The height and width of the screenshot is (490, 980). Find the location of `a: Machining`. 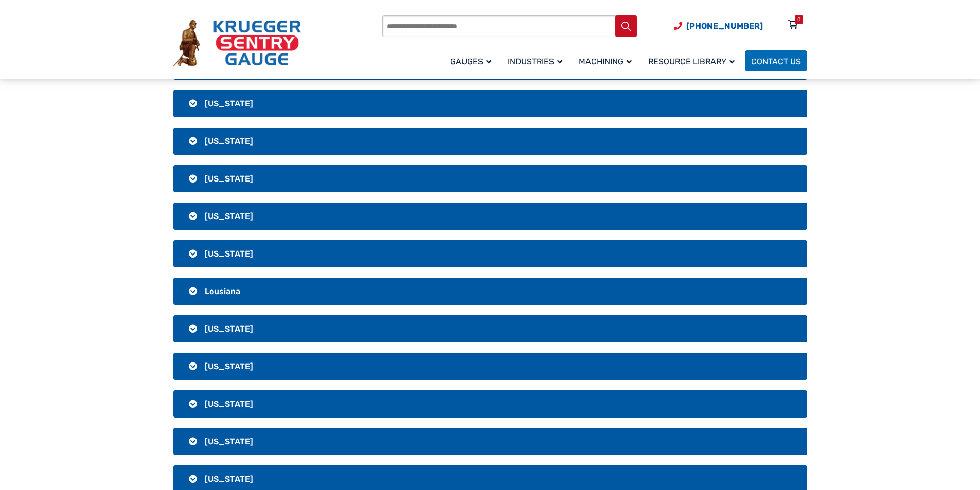

a: Machining is located at coordinates (607, 61).